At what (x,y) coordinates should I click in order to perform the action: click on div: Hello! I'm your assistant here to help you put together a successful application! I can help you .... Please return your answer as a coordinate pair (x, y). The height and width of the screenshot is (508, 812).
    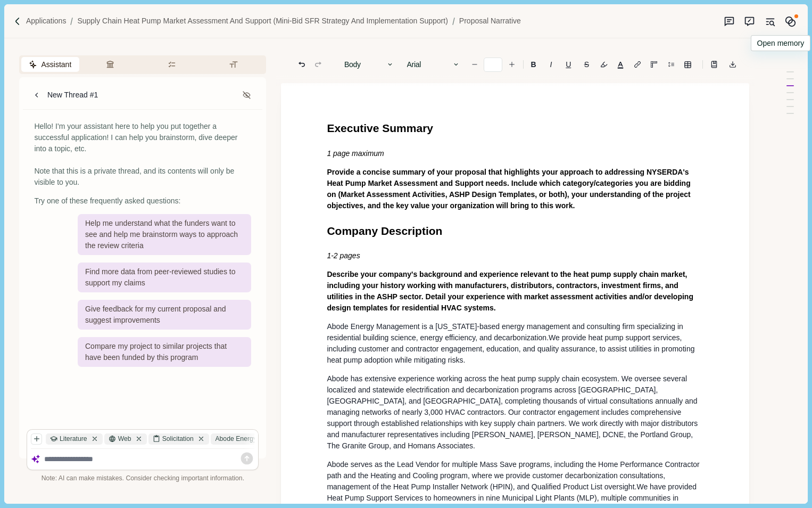
    Looking at the image, I should click on (142, 154).